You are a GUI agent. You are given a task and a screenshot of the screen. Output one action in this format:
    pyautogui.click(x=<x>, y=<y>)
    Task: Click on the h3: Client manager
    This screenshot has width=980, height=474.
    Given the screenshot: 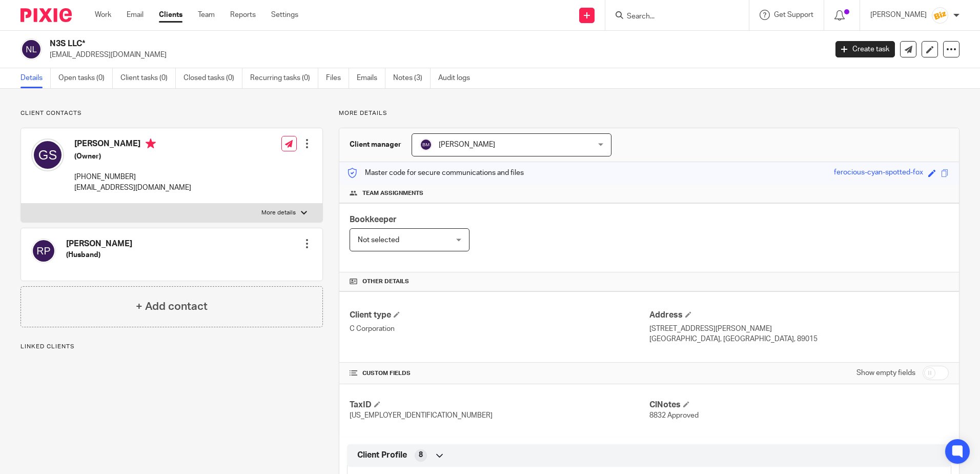 What is the action you would take?
    pyautogui.click(x=375, y=145)
    